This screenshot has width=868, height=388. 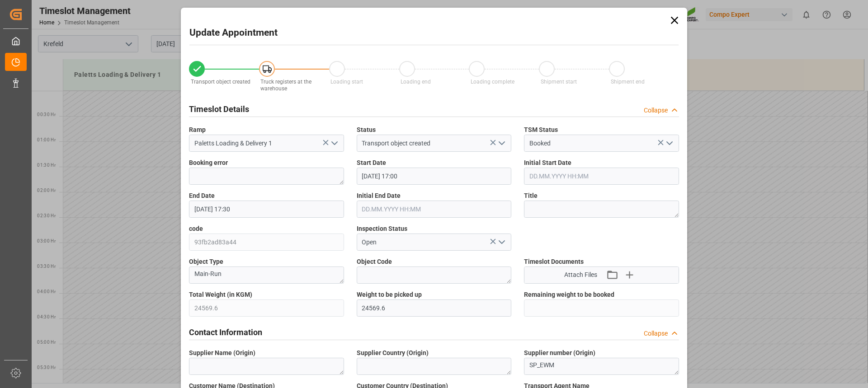 What do you see at coordinates (222, 353) in the screenshot?
I see `span: Supplier Name (Origin)` at bounding box center [222, 353].